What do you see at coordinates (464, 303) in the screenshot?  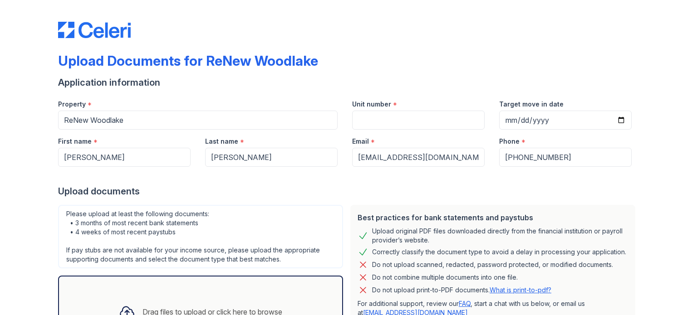 I see `a: FAQ` at bounding box center [464, 303].